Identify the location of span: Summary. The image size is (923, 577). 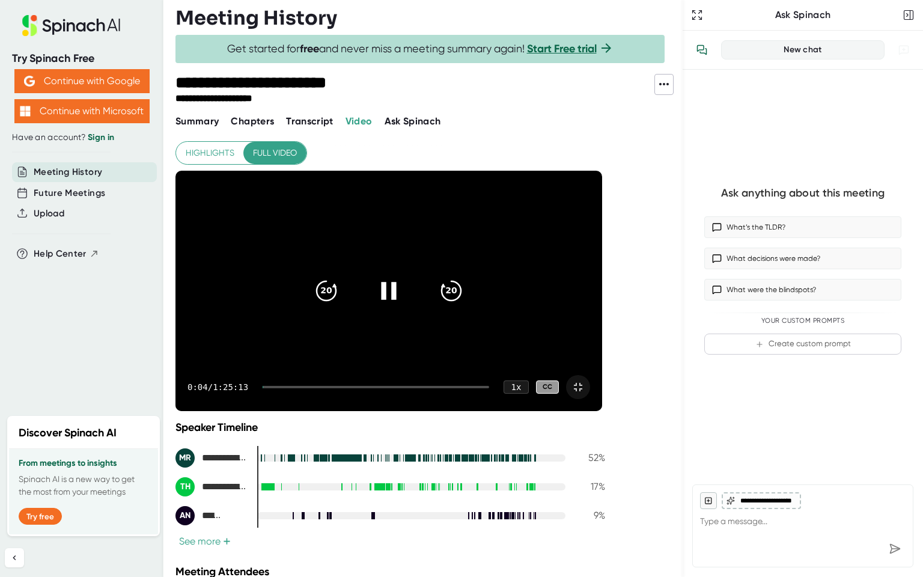
(197, 121).